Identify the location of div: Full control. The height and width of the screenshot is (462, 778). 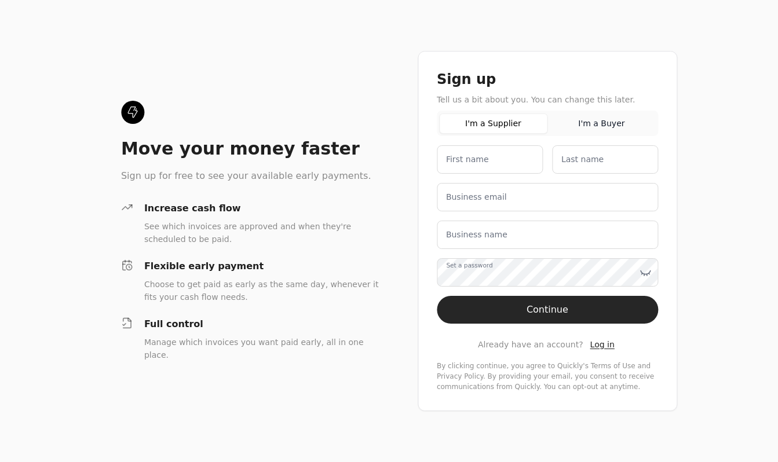
(262, 324).